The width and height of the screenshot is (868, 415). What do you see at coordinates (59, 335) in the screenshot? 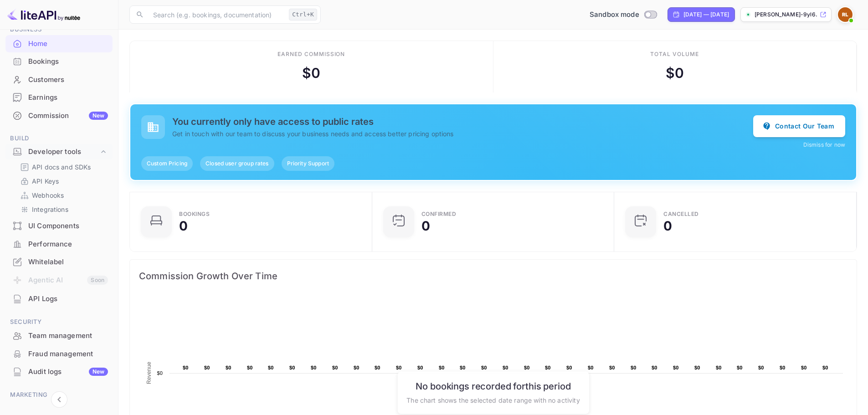
I see `a: Team management` at bounding box center [59, 335].